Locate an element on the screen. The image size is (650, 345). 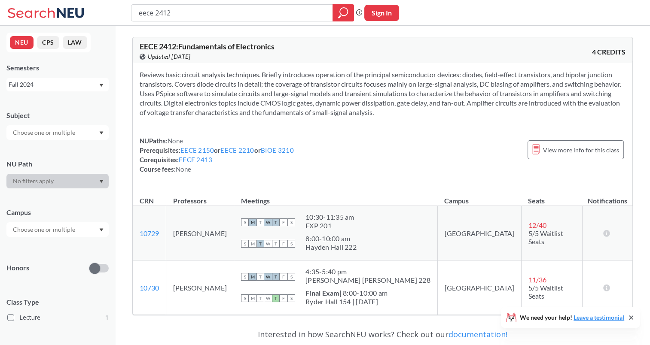
div: 8:00 - 10:00 am is located at coordinates (331, 239).